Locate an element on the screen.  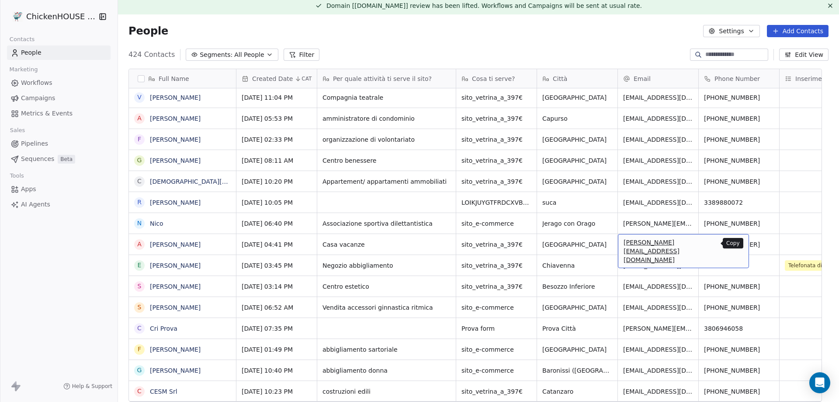
div: Per quale attività ti serve il sito? is located at coordinates (386, 78).